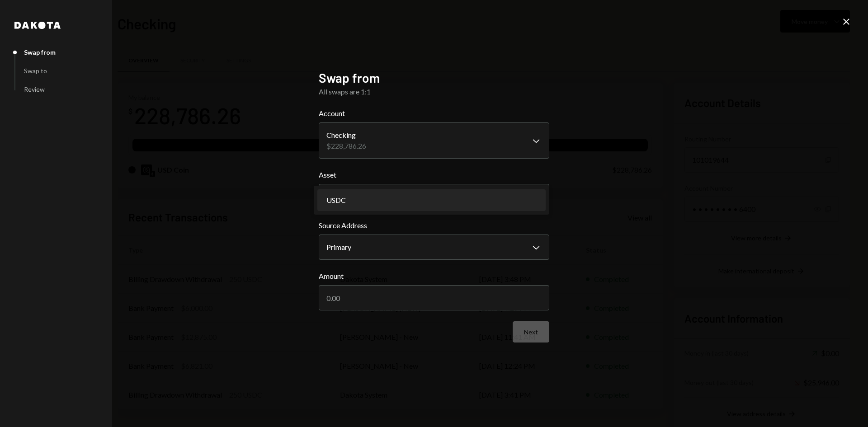  What do you see at coordinates (434, 113) in the screenshot?
I see `label: Account` at bounding box center [434, 113].